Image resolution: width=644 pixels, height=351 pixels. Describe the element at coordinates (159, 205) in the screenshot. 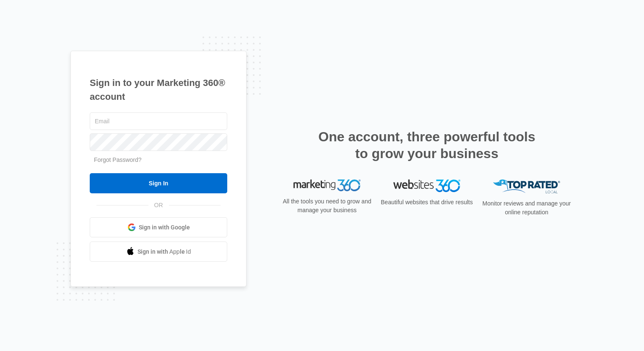

I see `span: OR` at that location.